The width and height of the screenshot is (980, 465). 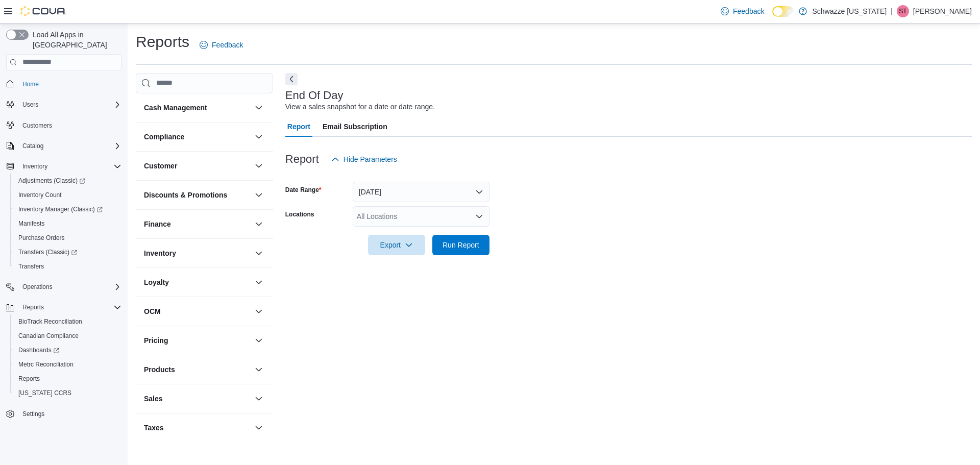 What do you see at coordinates (315, 96) in the screenshot?
I see `h3: End Of Day` at bounding box center [315, 96].